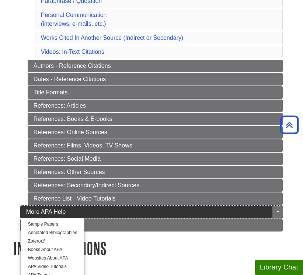 This screenshot has width=303, height=275. I want to click on a: Videos: In-Text Citations, so click(73, 52).